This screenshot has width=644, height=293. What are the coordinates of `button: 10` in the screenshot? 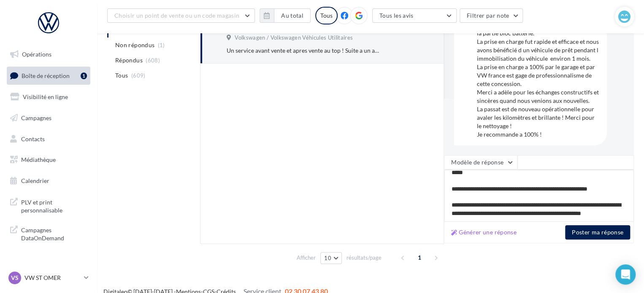 It's located at (331, 258).